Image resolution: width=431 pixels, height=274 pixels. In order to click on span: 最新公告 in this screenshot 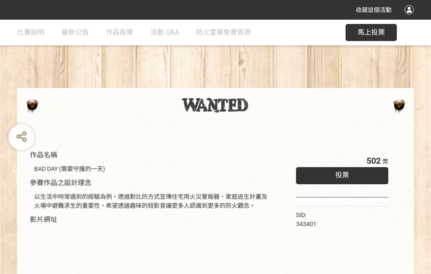, I will do `click(75, 32)`.